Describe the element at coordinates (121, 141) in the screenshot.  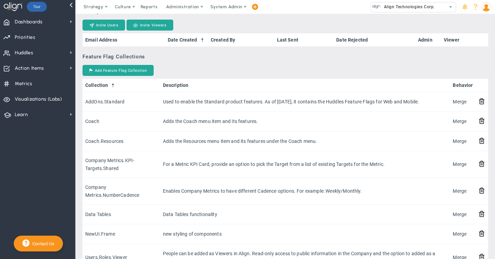
I see `td: Coach.Resources` at that location.